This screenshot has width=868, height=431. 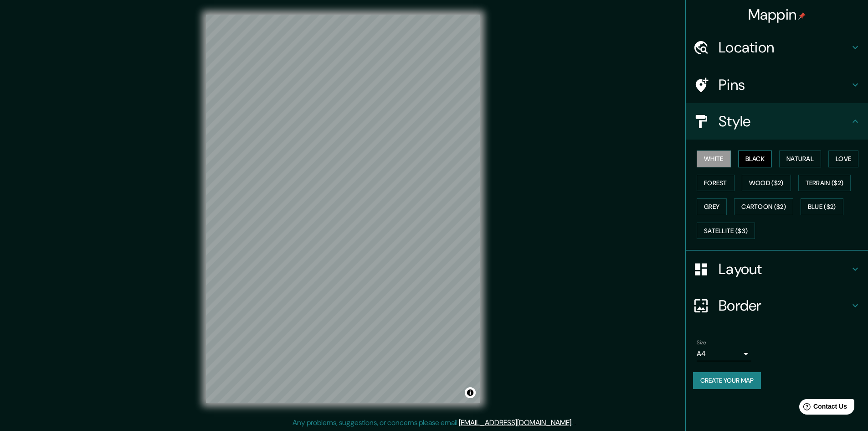 I want to click on h4: Style, so click(x=784, y=121).